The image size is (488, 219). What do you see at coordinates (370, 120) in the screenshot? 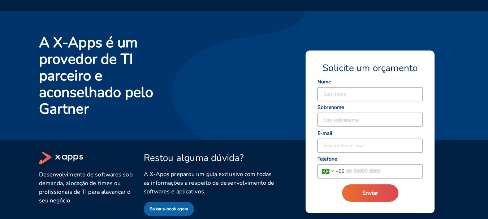
I see `input: Seu sobrenome` at bounding box center [370, 120].